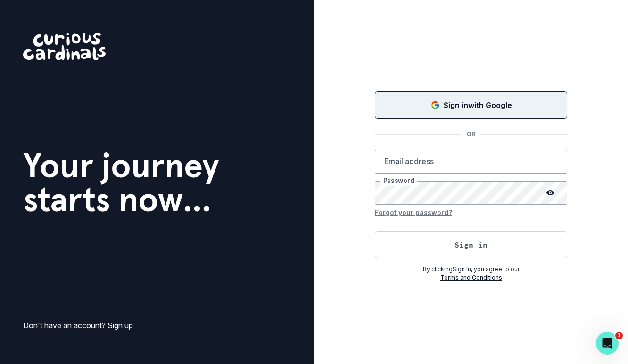  I want to click on img: Curious Cardinals Logo, so click(64, 47).